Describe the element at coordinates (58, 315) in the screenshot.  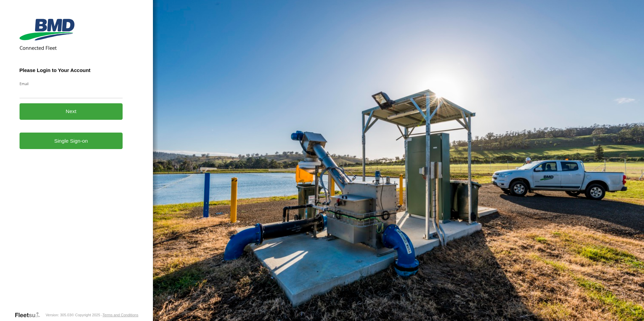
I see `div: Version: 305.03` at that location.